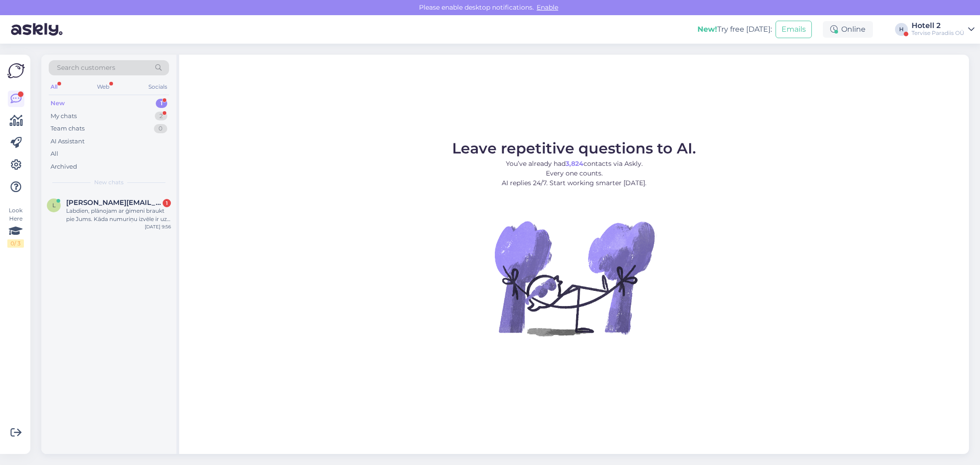  What do you see at coordinates (942, 29) in the screenshot?
I see `a: Hotell 2Tervise Paradiis OÜ` at bounding box center [942, 29].